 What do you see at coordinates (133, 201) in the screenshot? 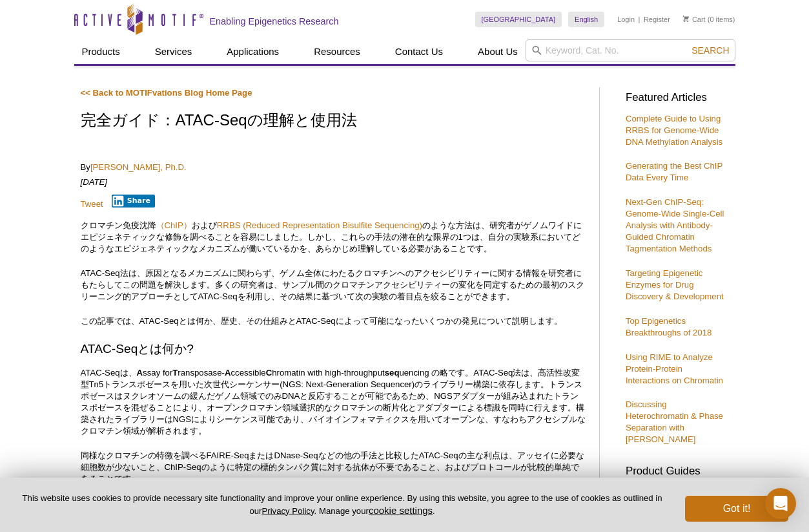
I see `button: Share` at bounding box center [133, 201].